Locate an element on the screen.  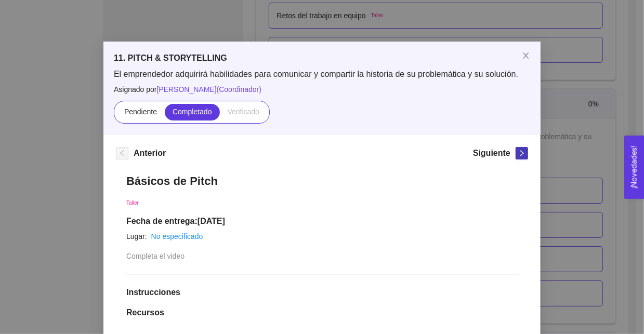
span: Verificado is located at coordinates (244, 111).